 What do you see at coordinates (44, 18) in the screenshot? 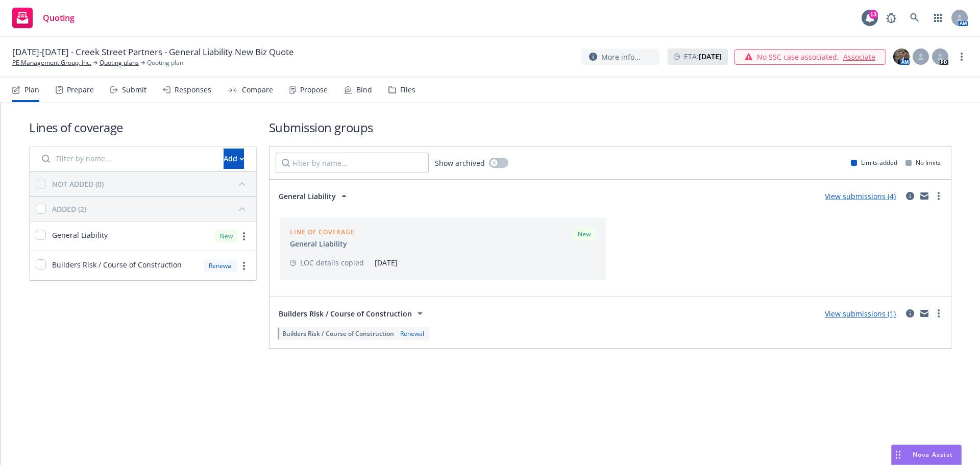
I see `a: Quoting` at bounding box center [44, 18].